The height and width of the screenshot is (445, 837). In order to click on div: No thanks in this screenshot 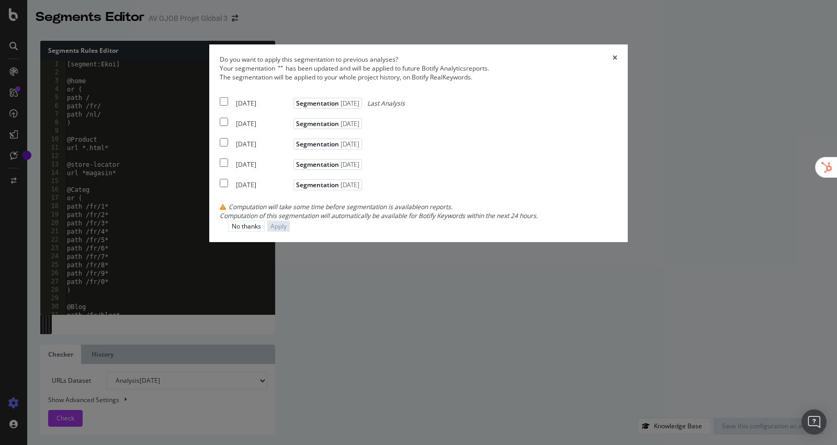, I will do `click(246, 226)`.